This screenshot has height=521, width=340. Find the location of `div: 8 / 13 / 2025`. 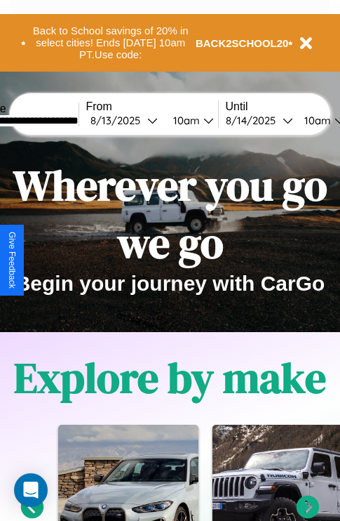

div: 8 / 13 / 2025 is located at coordinates (119, 120).